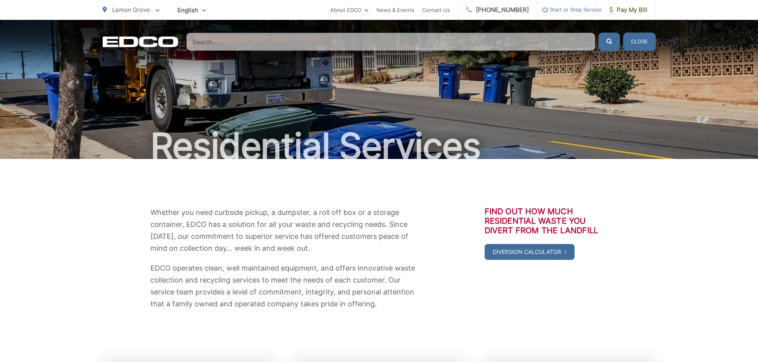 The width and height of the screenshot is (758, 362). What do you see at coordinates (395, 10) in the screenshot?
I see `a: News & Events` at bounding box center [395, 10].